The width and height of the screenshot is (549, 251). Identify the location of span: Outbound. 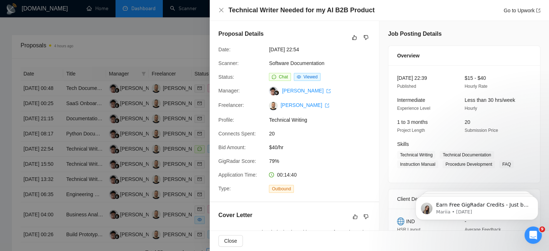
(281, 189).